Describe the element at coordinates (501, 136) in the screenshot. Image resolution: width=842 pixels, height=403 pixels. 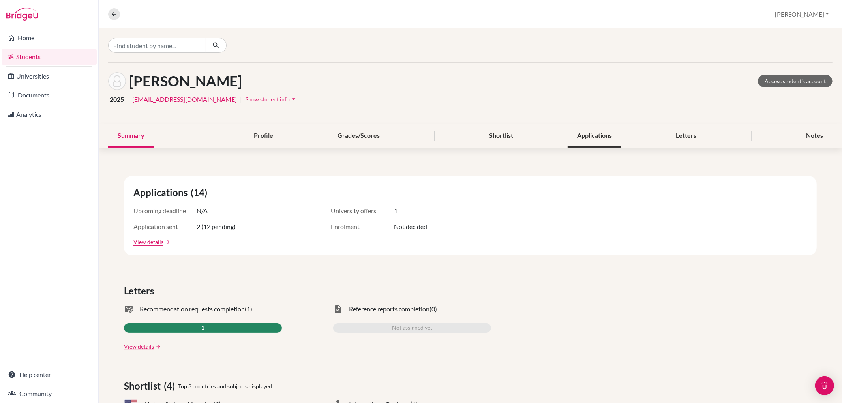
I see `div: Shortlist` at that location.